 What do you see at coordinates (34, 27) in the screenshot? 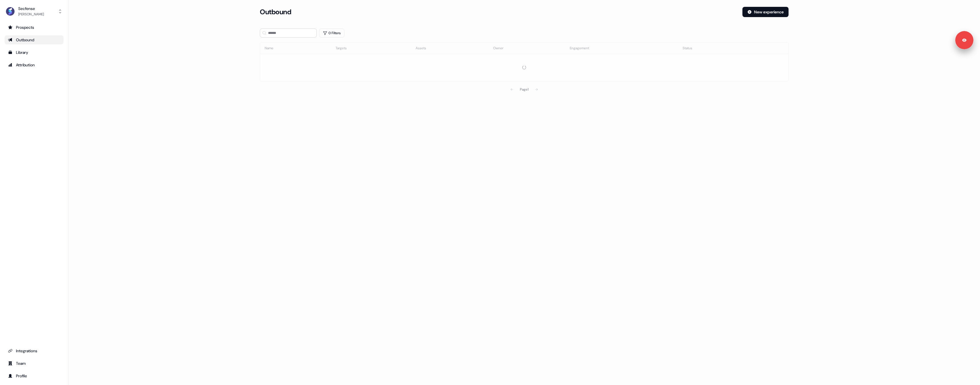
I see `div: Prospects` at bounding box center [34, 27].